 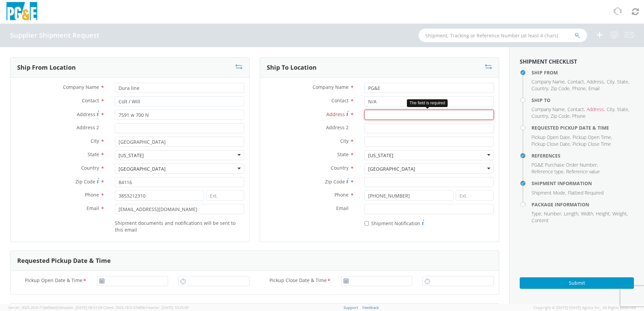 What do you see at coordinates (583, 183) in the screenshot?
I see `h4: Shipment Information` at bounding box center [583, 183].